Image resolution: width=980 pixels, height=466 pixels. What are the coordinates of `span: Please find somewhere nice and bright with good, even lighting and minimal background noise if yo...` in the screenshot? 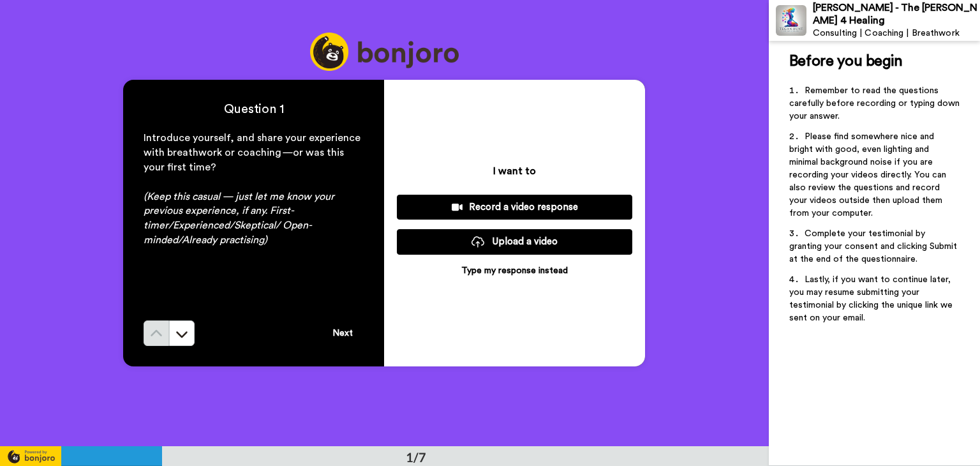 It's located at (868, 175).